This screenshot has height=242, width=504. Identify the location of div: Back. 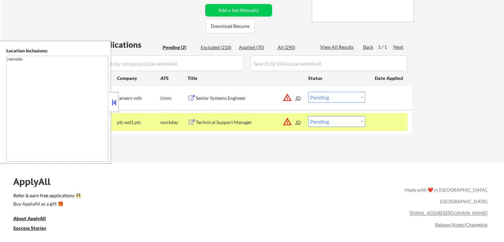
(369, 47).